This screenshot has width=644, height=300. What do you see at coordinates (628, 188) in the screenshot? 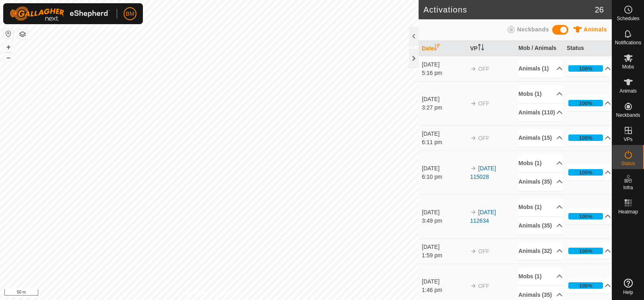
I see `span: Infra` at bounding box center [628, 188].